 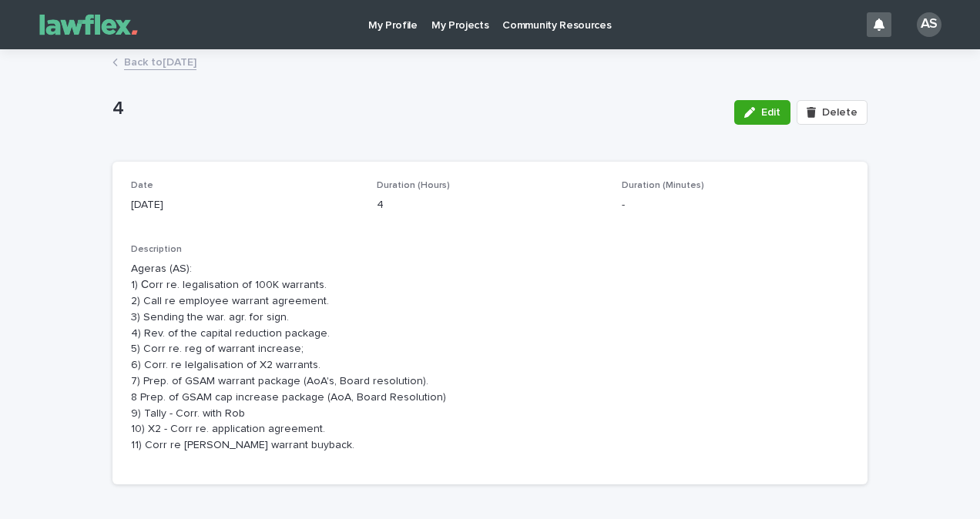 What do you see at coordinates (929, 25) in the screenshot?
I see `div: AS` at bounding box center [929, 25].